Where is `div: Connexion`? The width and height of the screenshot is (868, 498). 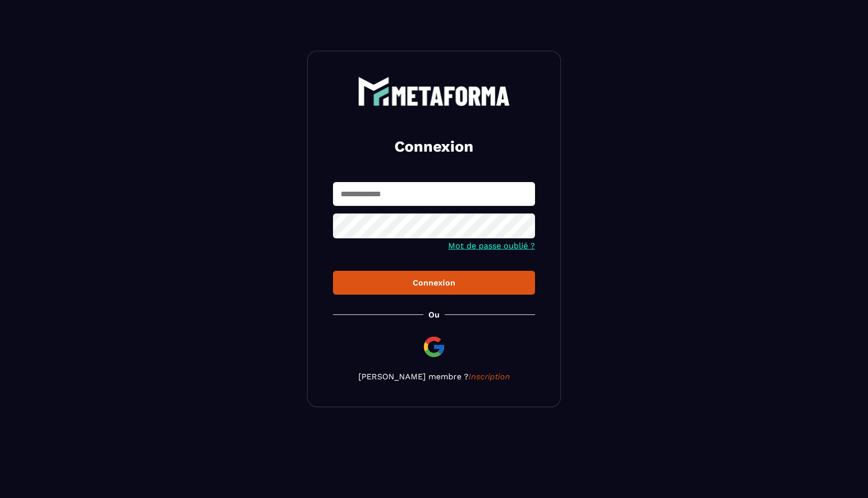
div: Connexion is located at coordinates (434, 283).